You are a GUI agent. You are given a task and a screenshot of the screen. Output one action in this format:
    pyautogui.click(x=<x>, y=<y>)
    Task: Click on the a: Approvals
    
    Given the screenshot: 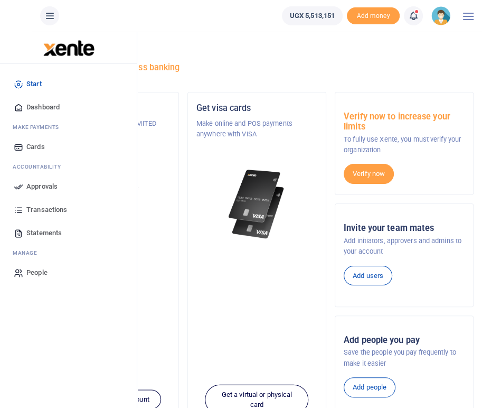 What is the action you would take?
    pyautogui.click(x=68, y=186)
    